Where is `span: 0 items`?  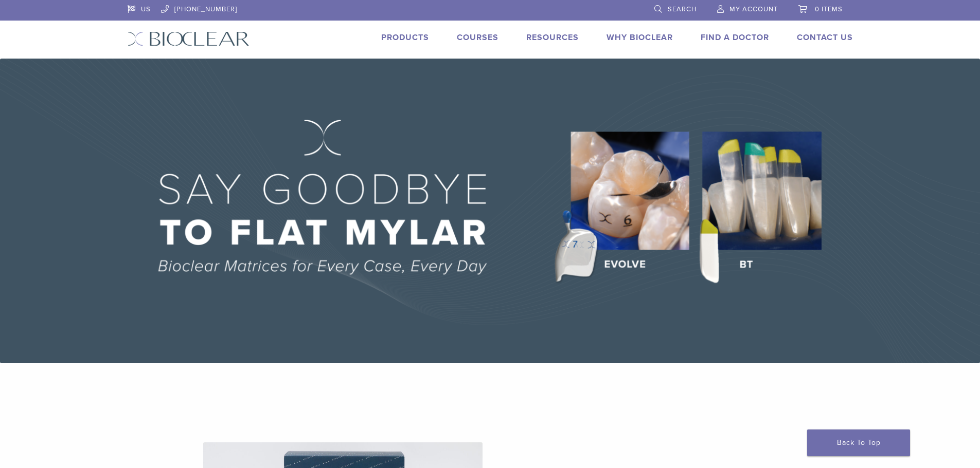 span: 0 items is located at coordinates (829, 9).